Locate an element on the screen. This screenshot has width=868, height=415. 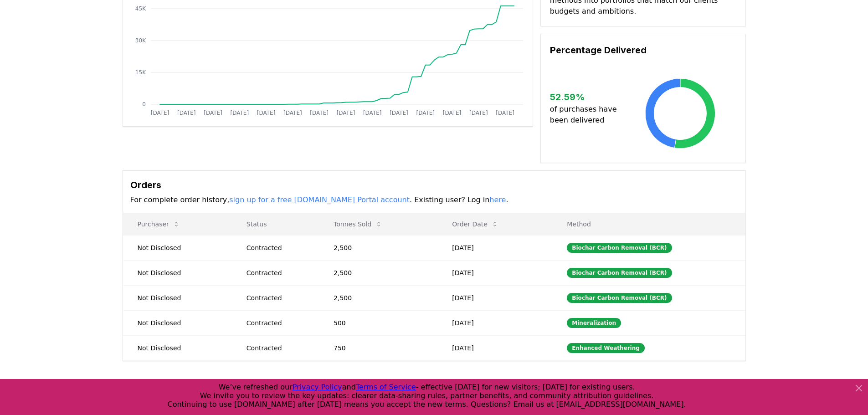
h3: Orders is located at coordinates (434, 185).